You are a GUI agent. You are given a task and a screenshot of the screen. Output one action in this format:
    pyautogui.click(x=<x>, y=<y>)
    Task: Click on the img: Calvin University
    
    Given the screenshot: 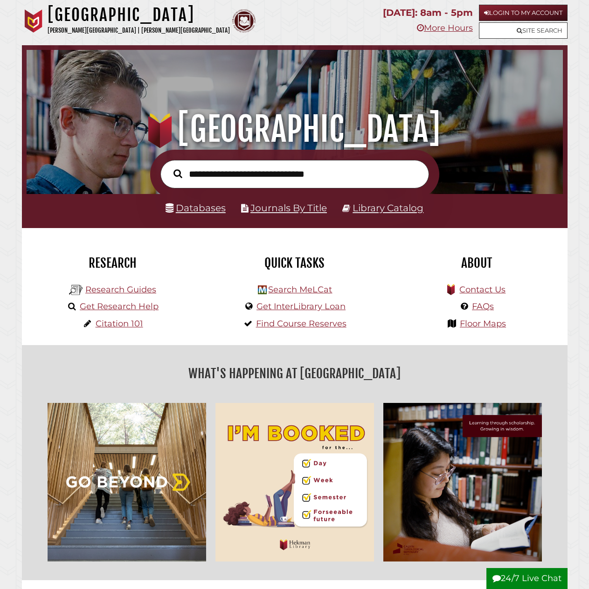 What is the action you would take?
    pyautogui.click(x=34, y=21)
    